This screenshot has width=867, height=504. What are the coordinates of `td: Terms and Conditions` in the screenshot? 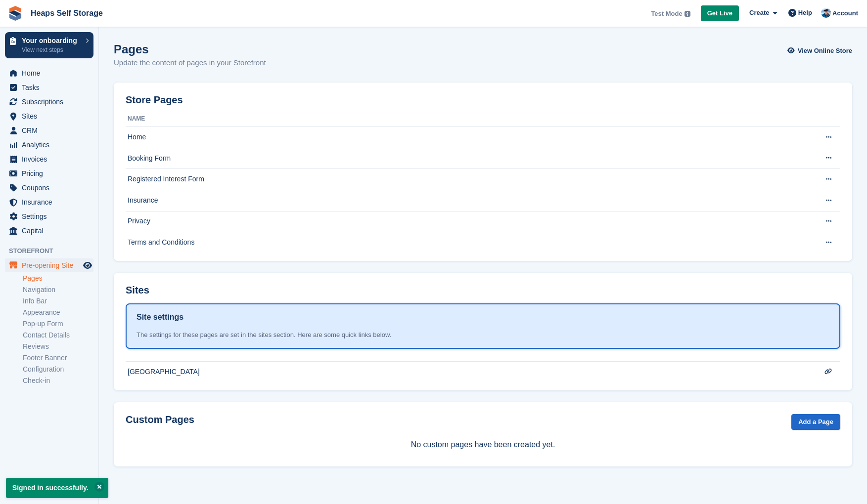 It's located at (465, 243).